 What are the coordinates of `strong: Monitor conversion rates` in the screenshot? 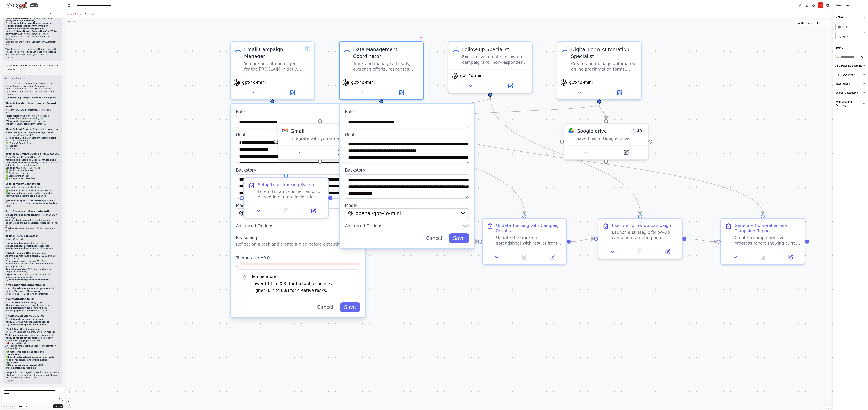 It's located at (20, 249).